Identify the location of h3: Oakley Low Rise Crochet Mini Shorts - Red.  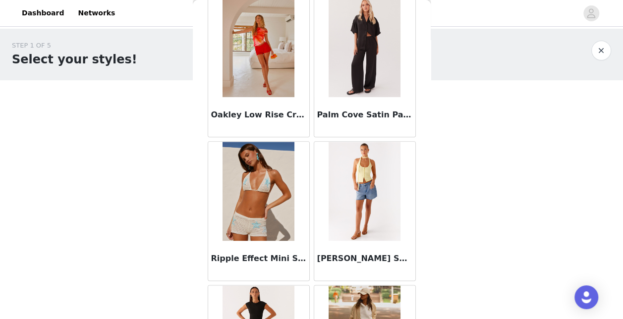
(259, 115).